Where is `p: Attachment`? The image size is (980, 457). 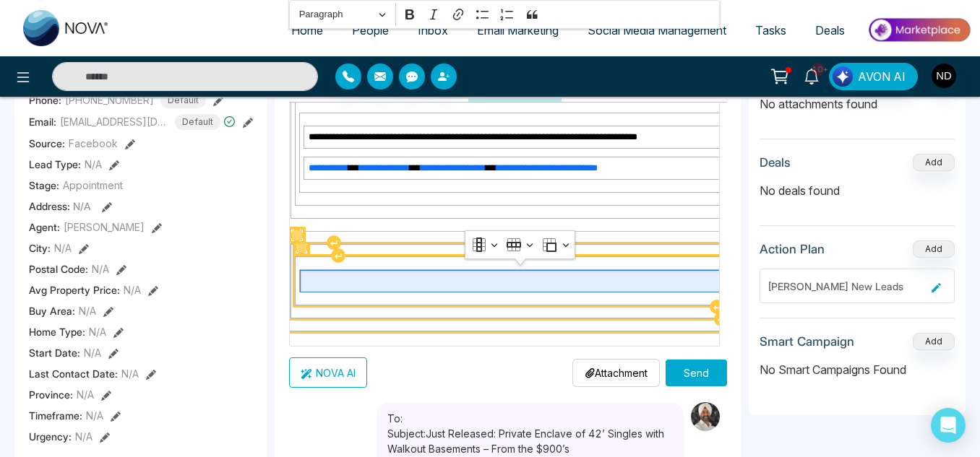 p: Attachment is located at coordinates (616, 373).